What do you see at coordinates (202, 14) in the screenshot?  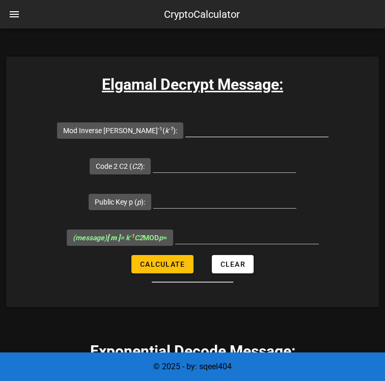 I see `div: CryptoCalculator` at bounding box center [202, 14].